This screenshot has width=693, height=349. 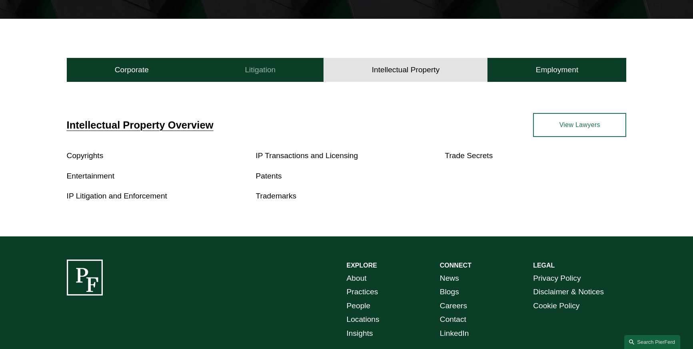 I want to click on a: IP Litigation and Enforcement, so click(x=117, y=196).